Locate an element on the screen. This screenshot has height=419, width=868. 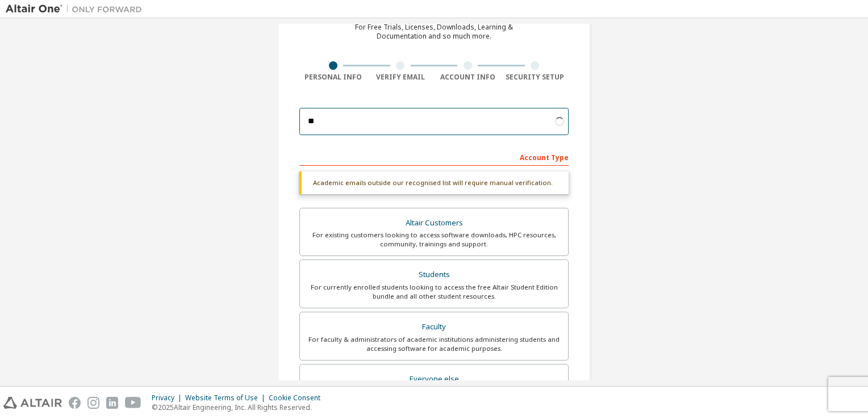
div: For faculty & administrators of academic institutions administering students and accessing softwa... is located at coordinates (434, 343).